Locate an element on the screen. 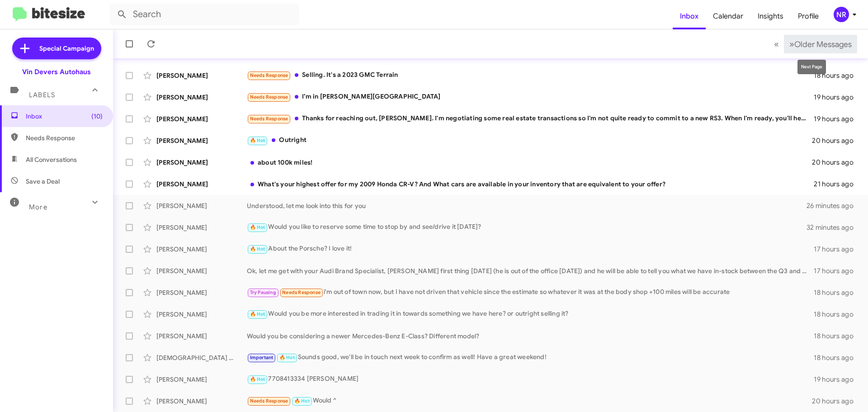  div: What's your highest offer for my 2009 Honda CR-V? And What cars are available in your inventory t... is located at coordinates (531, 184).